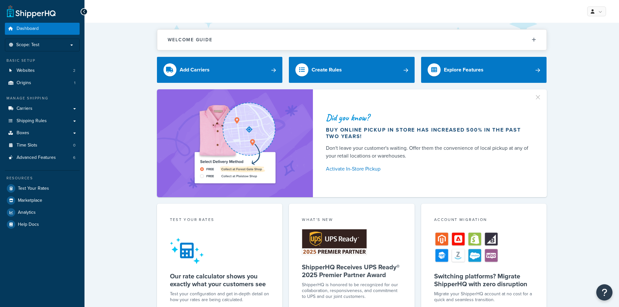 The width and height of the screenshot is (619, 307). Describe the element at coordinates (352, 40) in the screenshot. I see `button: Welcome Guide` at that location.